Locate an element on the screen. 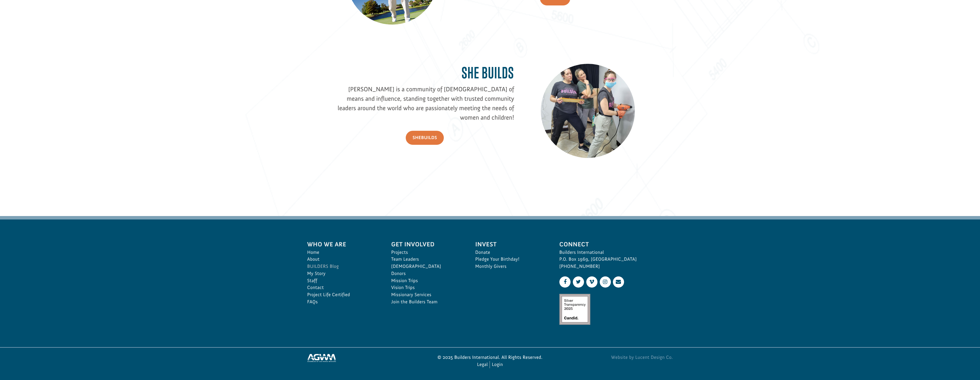 This screenshot has width=980, height=380. a: Contact is located at coordinates (343, 287).